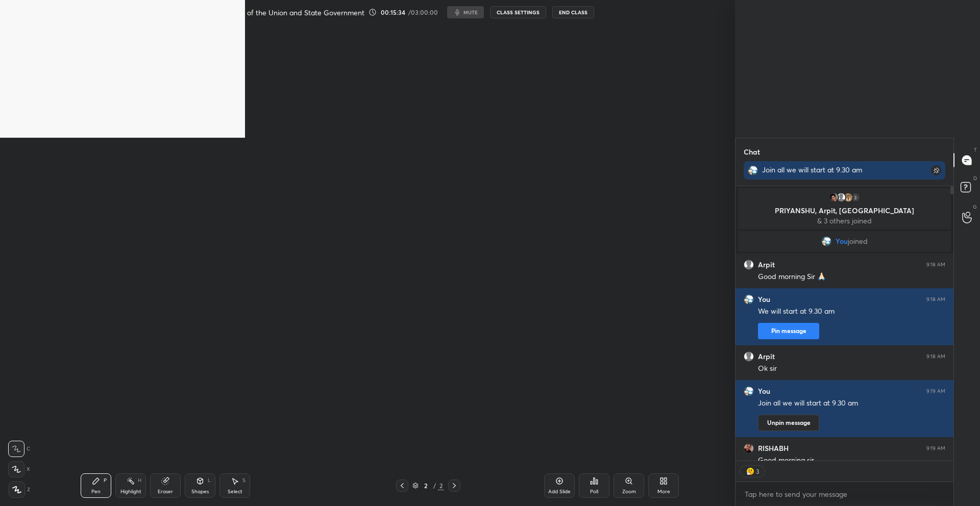 The height and width of the screenshot is (506, 980). What do you see at coordinates (139, 480) in the screenshot?
I see `div: H` at bounding box center [139, 480].